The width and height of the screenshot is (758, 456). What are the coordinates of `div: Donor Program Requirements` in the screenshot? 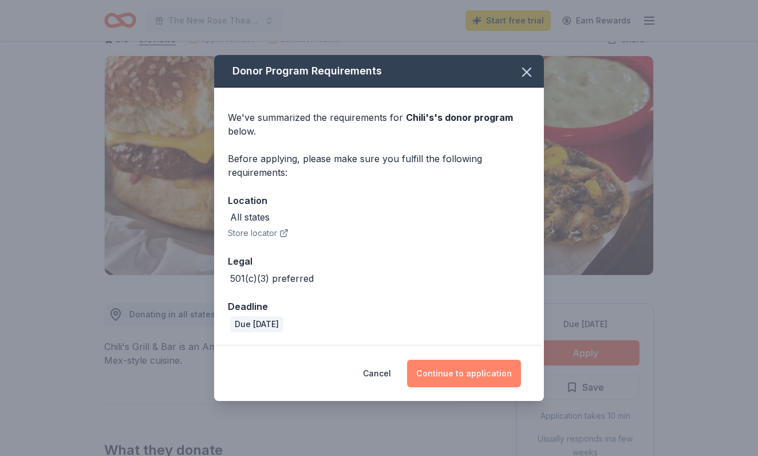 It's located at (379, 71).